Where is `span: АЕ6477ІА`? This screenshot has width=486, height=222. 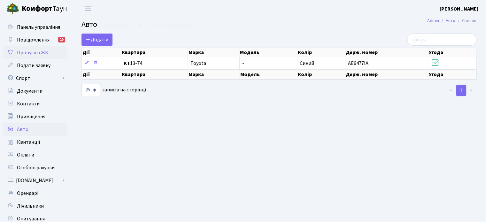 span: АЕ6477ІА is located at coordinates (358, 63).